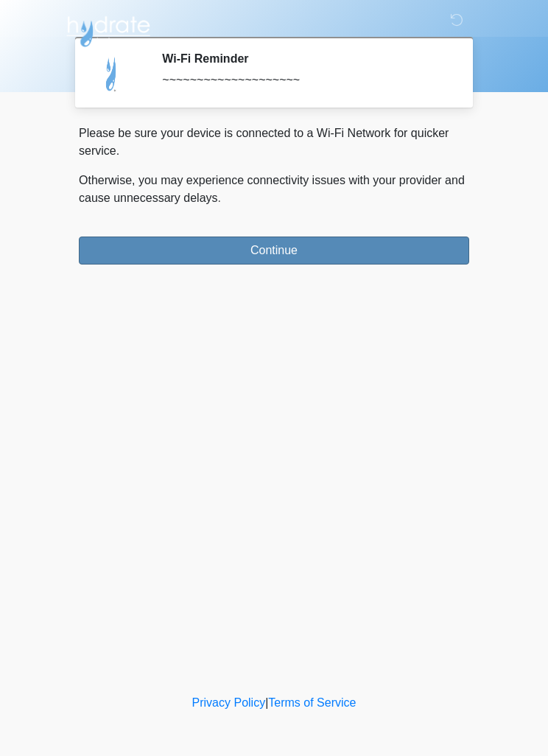 This screenshot has width=548, height=756. What do you see at coordinates (312, 702) in the screenshot?
I see `a: Terms of Service` at bounding box center [312, 702].